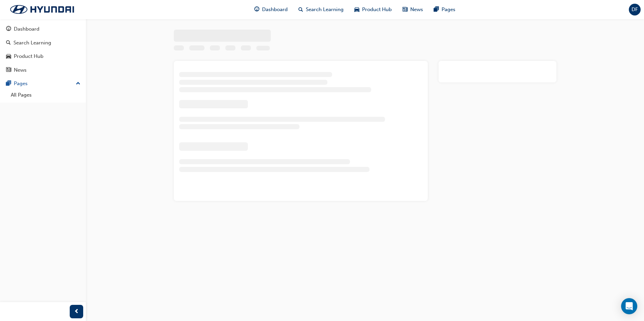  What do you see at coordinates (43, 56) in the screenshot?
I see `a: Product Hub` at bounding box center [43, 56].